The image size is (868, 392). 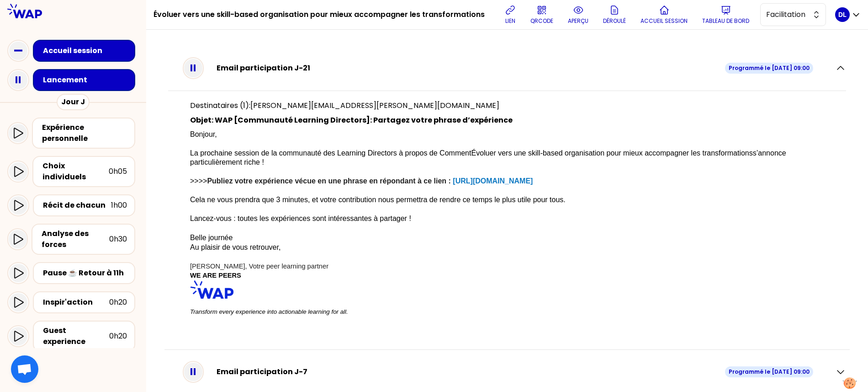 What do you see at coordinates (77, 205) in the screenshot?
I see `div: Récit de chacun` at bounding box center [77, 205].